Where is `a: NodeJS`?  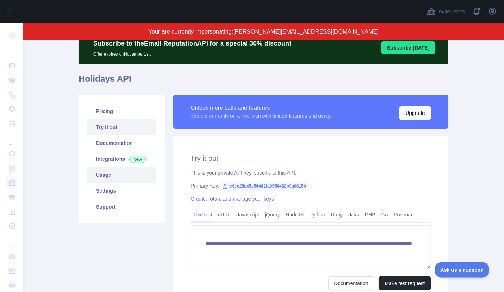
a: NodeJS is located at coordinates (295, 214).